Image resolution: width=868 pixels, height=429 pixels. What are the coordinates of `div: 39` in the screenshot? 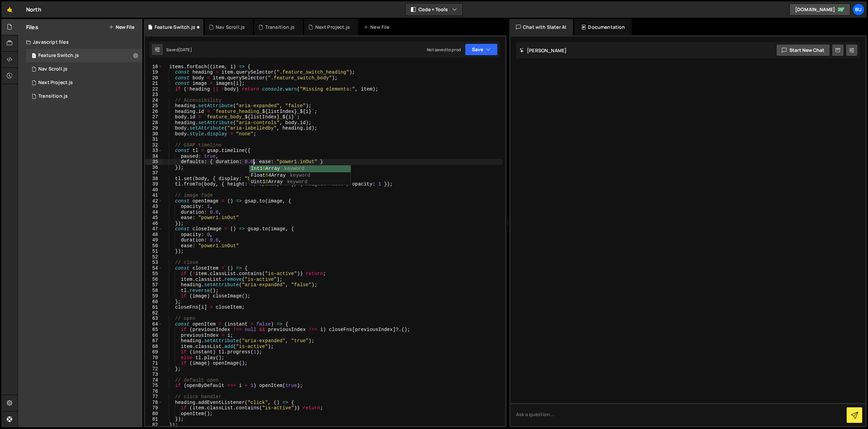 It's located at (154, 184).